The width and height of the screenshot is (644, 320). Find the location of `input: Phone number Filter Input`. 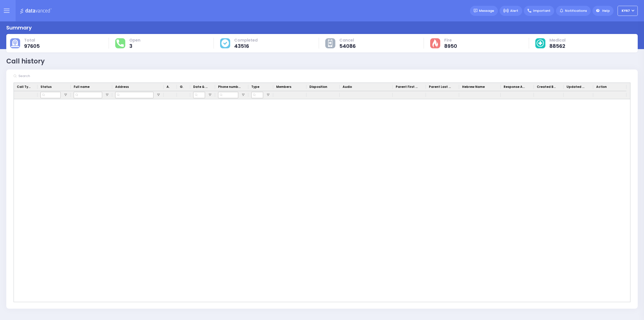

input: Phone number Filter Input is located at coordinates (228, 95).